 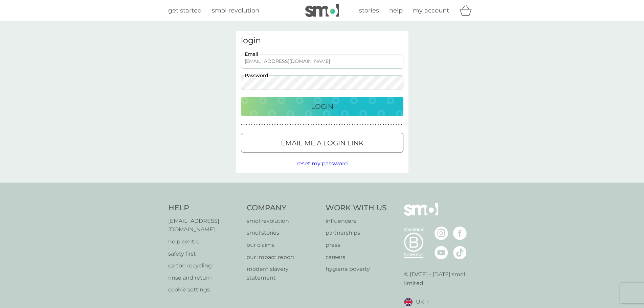 What do you see at coordinates (322, 107) in the screenshot?
I see `p: Login` at bounding box center [322, 107].